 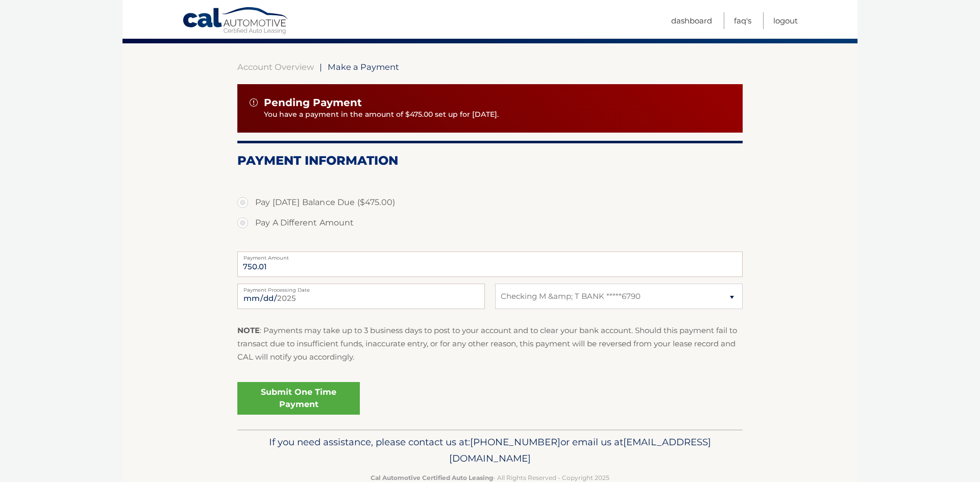 I want to click on a: Logout, so click(x=785, y=20).